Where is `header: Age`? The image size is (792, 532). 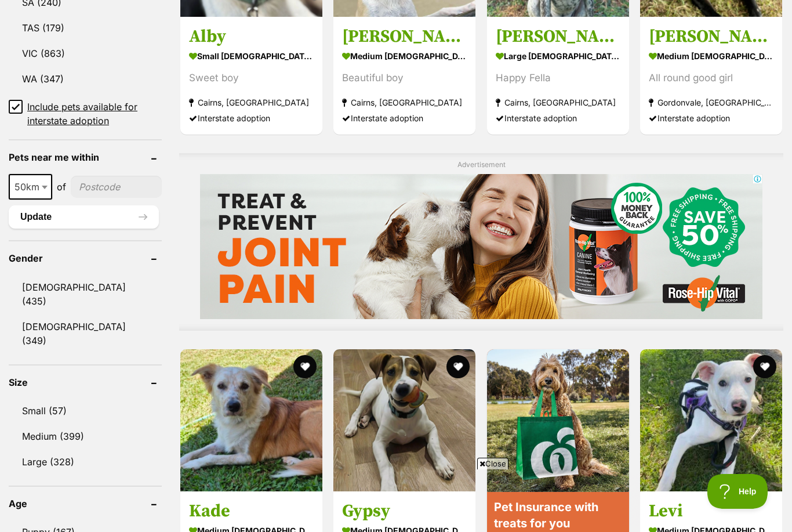 header: Age is located at coordinates (85, 503).